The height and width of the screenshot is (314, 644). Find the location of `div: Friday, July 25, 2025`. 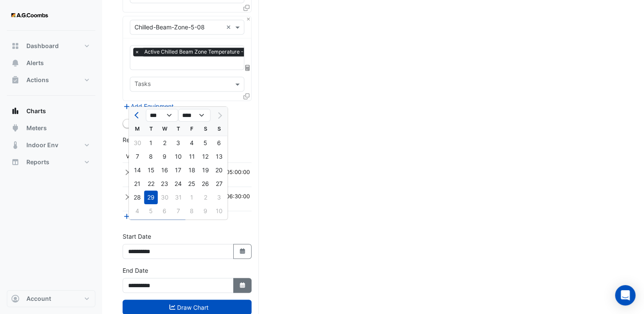

div: Friday, July 25, 2025 is located at coordinates (192, 183).